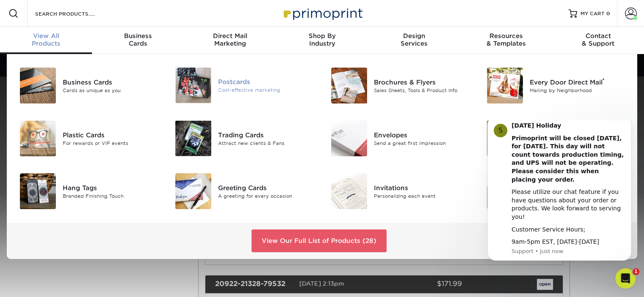  Describe the element at coordinates (38, 138) in the screenshot. I see `img: Plastic Cards` at that location.